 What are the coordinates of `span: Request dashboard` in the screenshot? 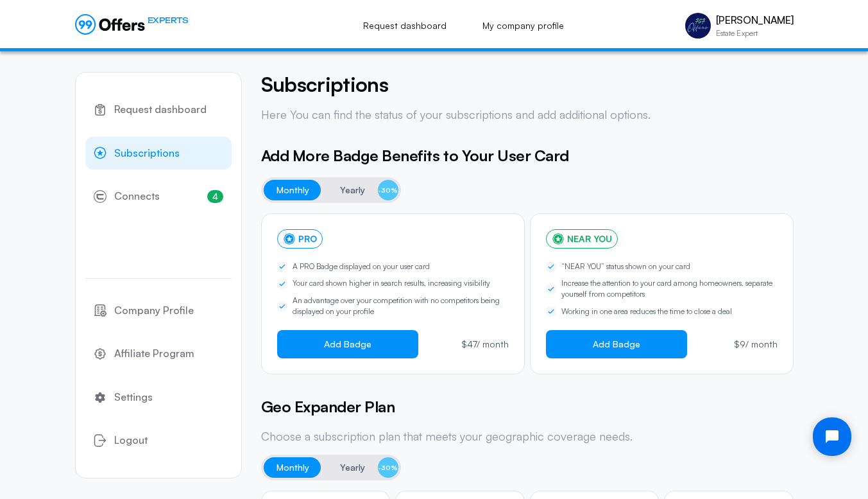 It's located at (161, 110).